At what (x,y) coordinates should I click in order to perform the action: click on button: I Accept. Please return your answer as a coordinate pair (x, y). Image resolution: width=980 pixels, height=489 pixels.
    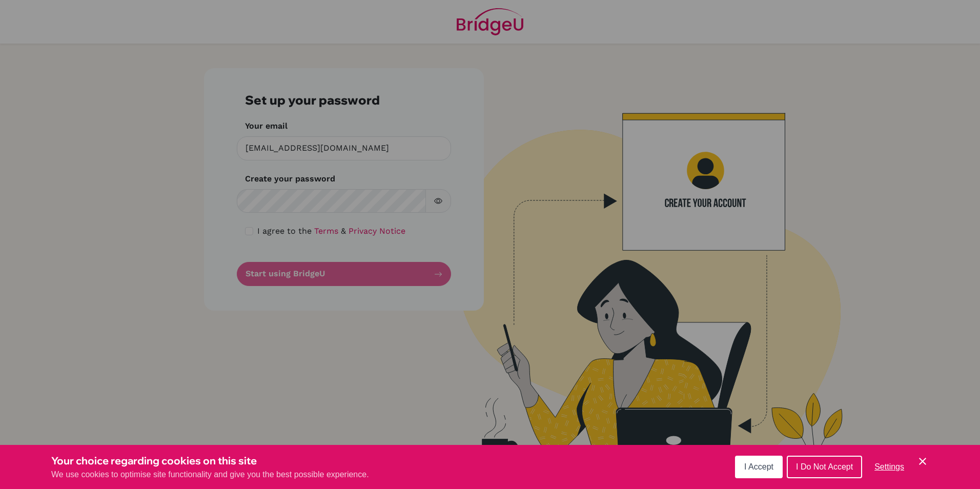
    Looking at the image, I should click on (759, 467).